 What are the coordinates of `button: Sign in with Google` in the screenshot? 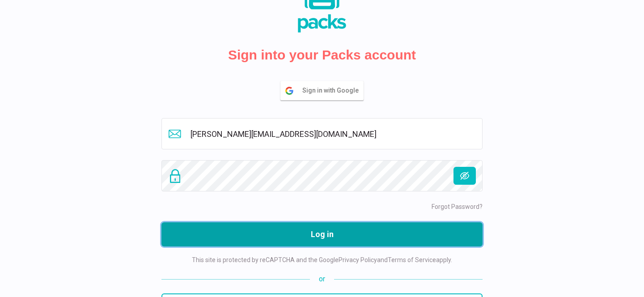 It's located at (322, 90).